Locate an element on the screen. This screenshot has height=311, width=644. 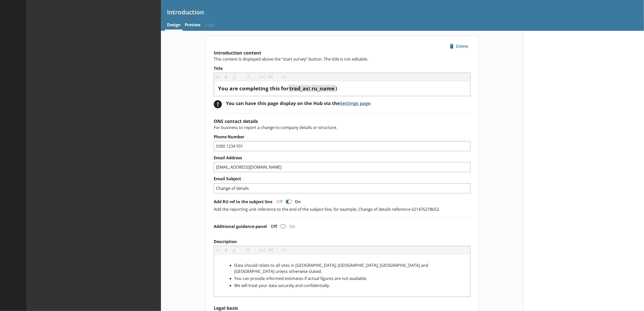
span: You are completing this for is located at coordinates (253, 88).